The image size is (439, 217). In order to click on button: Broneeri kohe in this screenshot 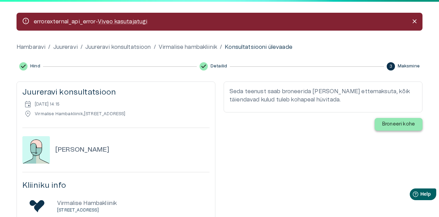, I will do `click(398, 124)`.